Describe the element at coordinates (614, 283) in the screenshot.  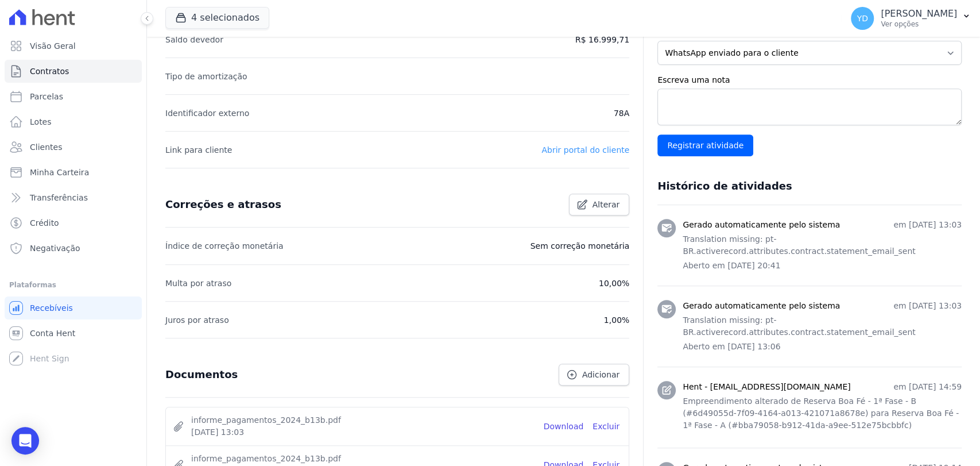
I see `p: 10,00%` at that location.